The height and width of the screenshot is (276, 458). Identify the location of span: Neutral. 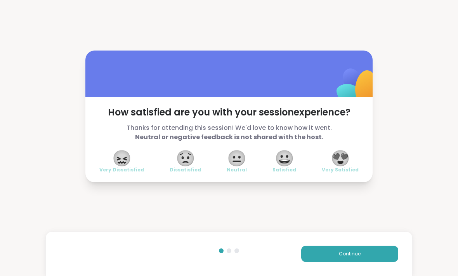
(237, 170).